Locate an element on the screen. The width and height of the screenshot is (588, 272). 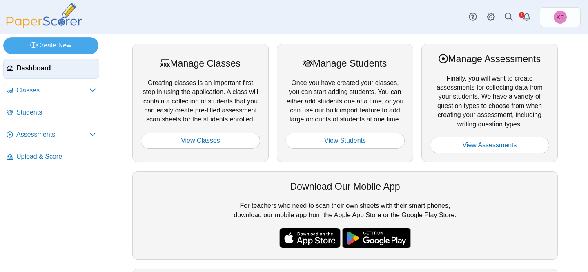
a: Dashboard is located at coordinates (51, 69).